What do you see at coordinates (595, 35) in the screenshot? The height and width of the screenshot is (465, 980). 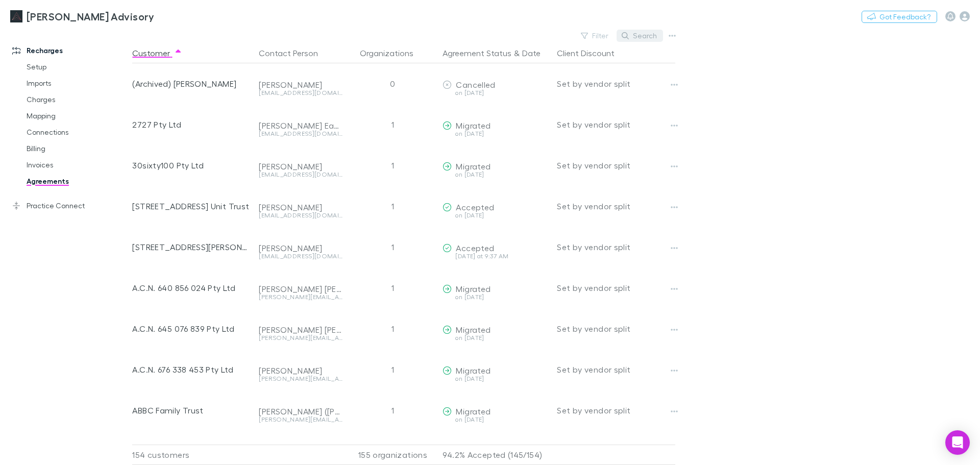 I see `button: Filter` at bounding box center [595, 35].